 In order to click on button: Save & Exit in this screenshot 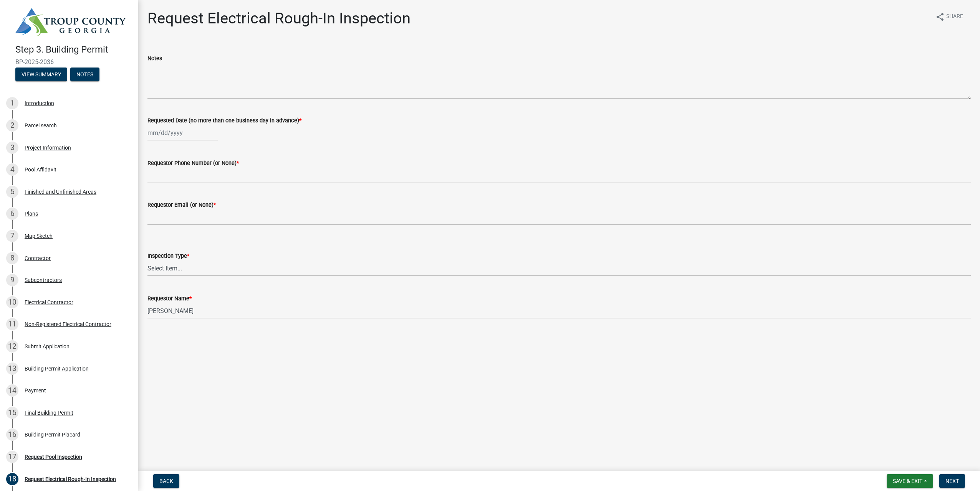, I will do `click(909, 481)`.